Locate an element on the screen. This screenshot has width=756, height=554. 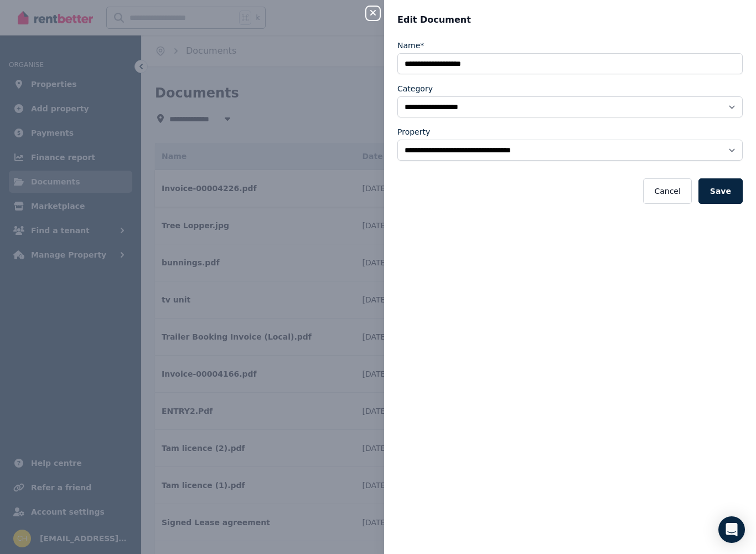
label: Name* is located at coordinates (411, 45).